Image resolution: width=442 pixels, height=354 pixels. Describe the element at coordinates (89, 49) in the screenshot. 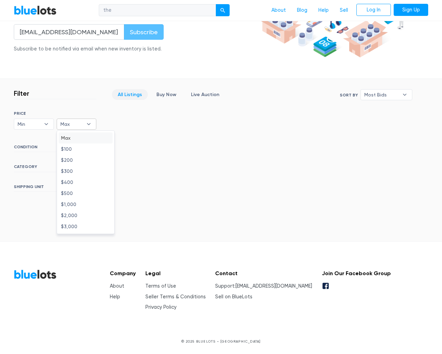

I see `div: Subscribe to be notified via email when new inventory is listed.` at that location.